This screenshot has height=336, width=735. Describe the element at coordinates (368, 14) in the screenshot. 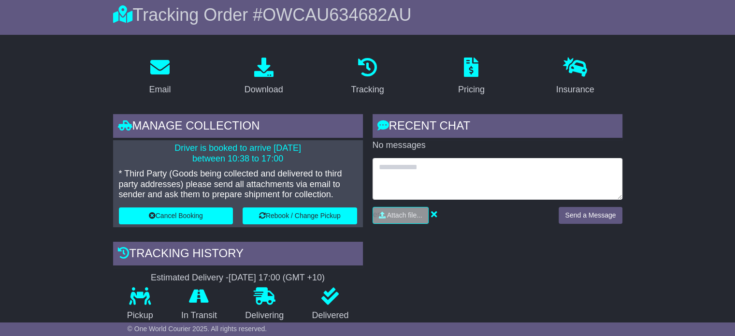

I see `div: Tracking Order #` at that location.